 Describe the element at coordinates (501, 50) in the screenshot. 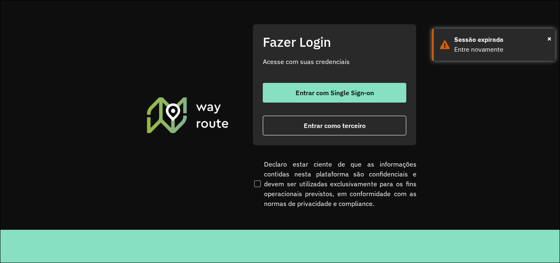

I see `div: Entre novamente` at that location.